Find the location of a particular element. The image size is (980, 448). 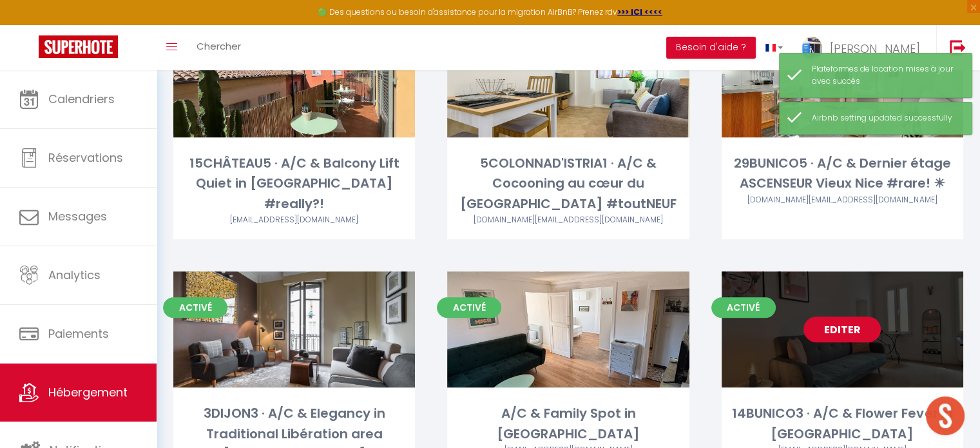

span: Messages is located at coordinates (77, 216).